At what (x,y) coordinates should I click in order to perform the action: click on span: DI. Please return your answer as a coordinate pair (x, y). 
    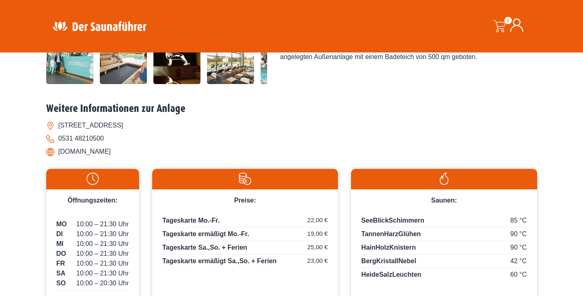
    Looking at the image, I should click on (60, 234).